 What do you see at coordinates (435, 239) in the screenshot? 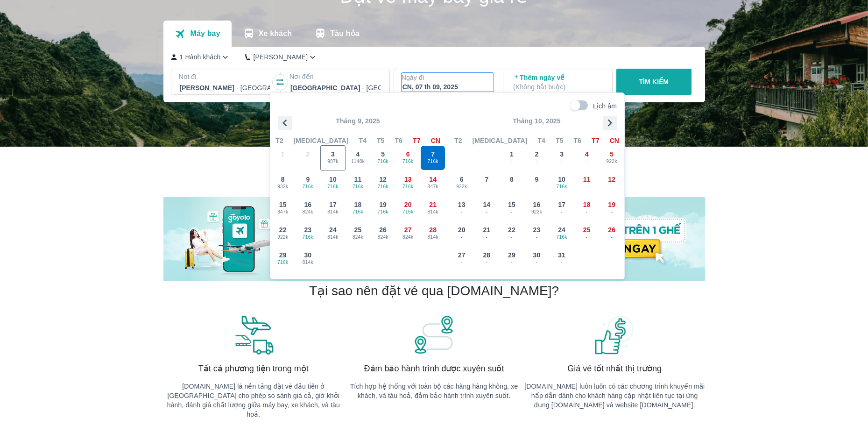
I see `img: banner-home` at bounding box center [435, 239].